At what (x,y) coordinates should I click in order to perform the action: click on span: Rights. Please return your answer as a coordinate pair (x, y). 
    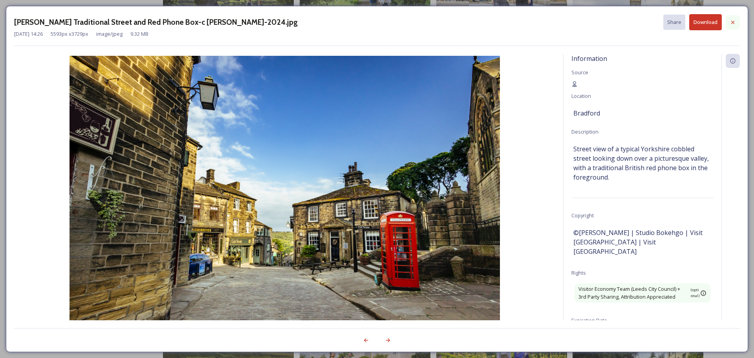
    Looking at the image, I should click on (579, 273).